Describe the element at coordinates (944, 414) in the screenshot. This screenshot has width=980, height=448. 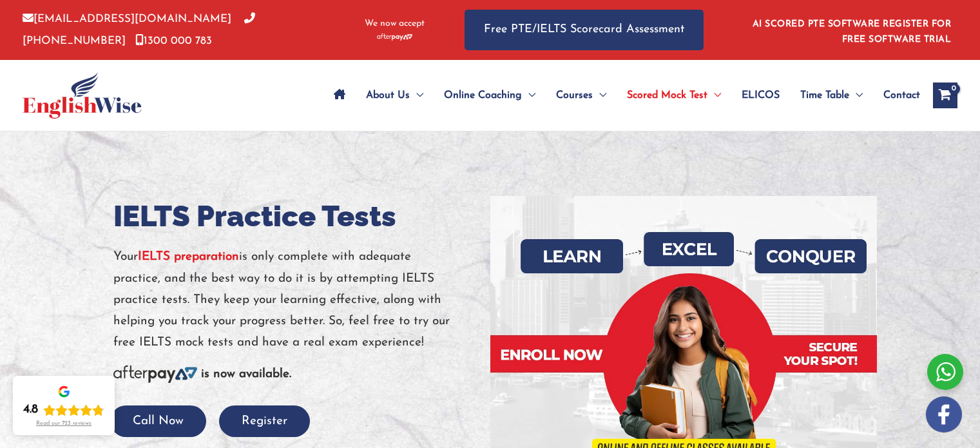
I see `img: white-facebook.png` at that location.